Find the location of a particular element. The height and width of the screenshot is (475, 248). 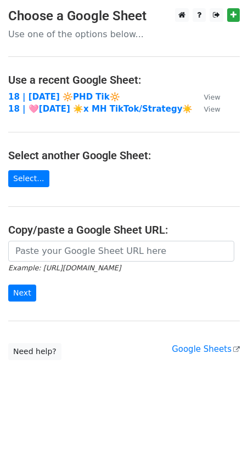

input: Next is located at coordinates (22, 293).